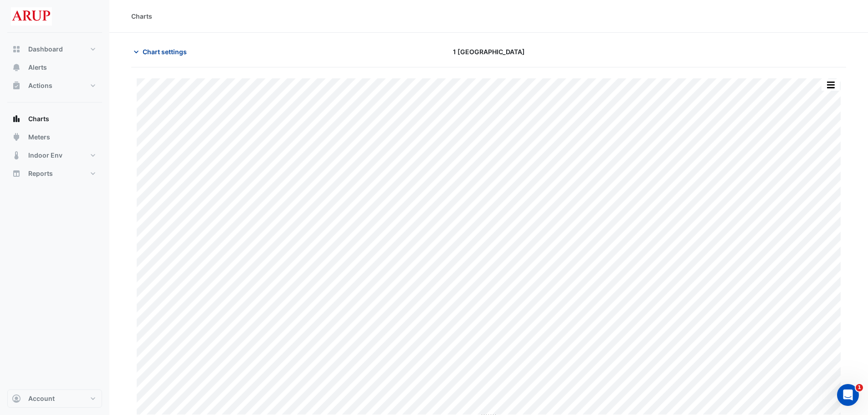 The image size is (868, 415). What do you see at coordinates (17, 50) in the screenshot?
I see `app-icon: Dashboard` at bounding box center [17, 50].